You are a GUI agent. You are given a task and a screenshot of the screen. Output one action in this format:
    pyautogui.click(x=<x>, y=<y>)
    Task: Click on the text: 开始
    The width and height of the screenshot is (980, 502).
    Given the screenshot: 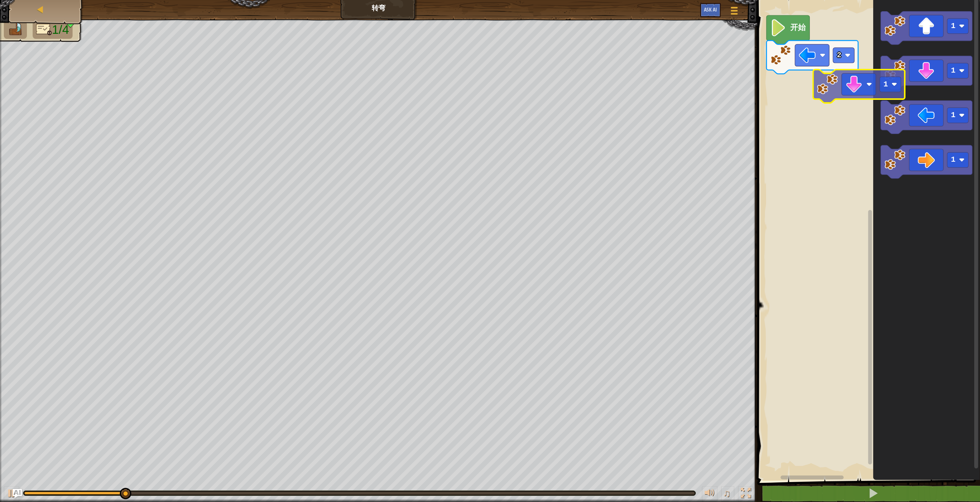 What is the action you would take?
    pyautogui.click(x=798, y=28)
    